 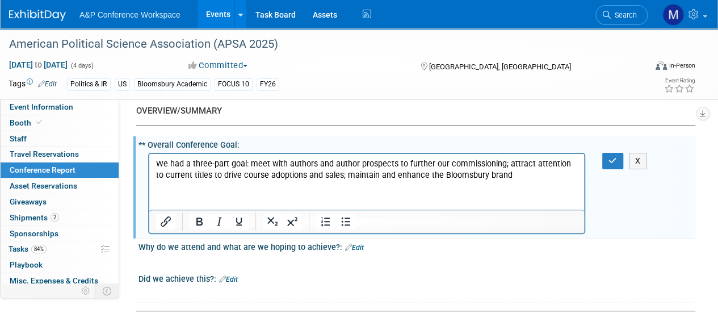 What do you see at coordinates (60, 217) in the screenshot?
I see `a: Shipments2` at bounding box center [60, 217].